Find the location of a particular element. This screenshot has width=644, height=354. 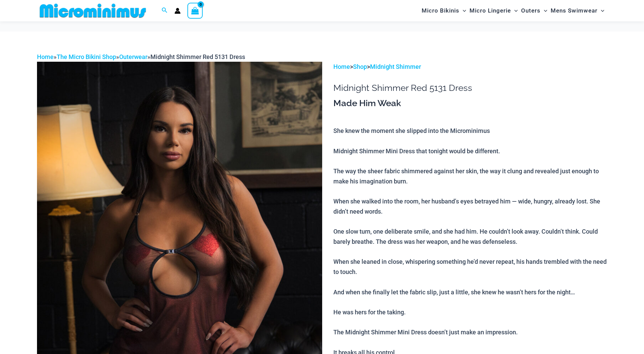

span: Midnight Shimmer Red 5131 Dress is located at coordinates (197, 57).